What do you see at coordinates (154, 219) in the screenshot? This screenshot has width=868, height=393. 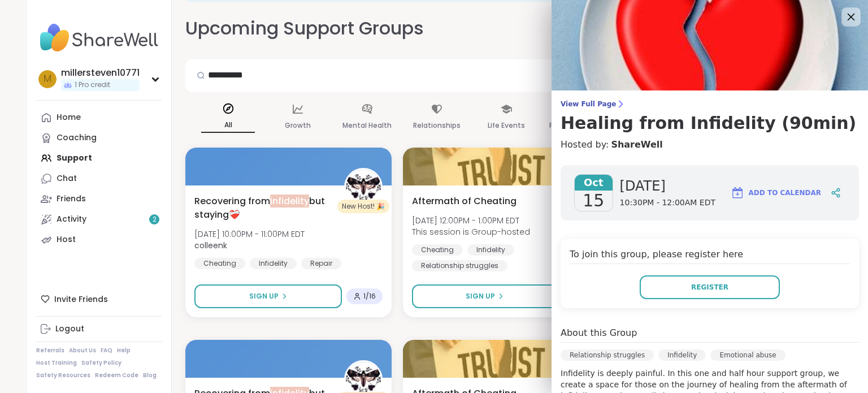 I see `span: 2` at bounding box center [154, 219].